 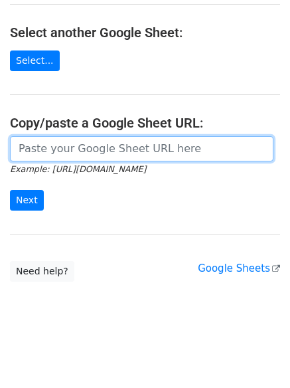 I want to click on div: Chat Widget, so click(x=257, y=356).